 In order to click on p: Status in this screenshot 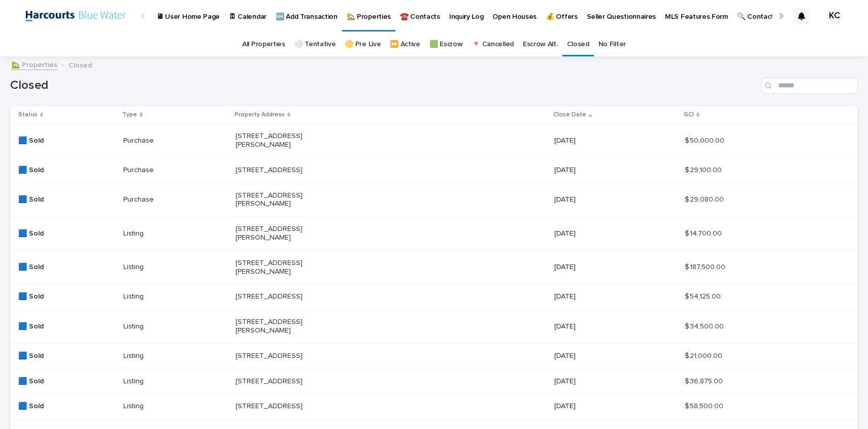, I will do `click(28, 115)`.